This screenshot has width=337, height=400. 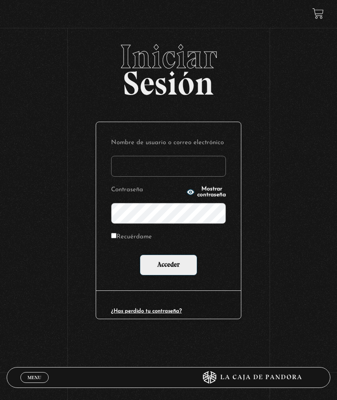 I want to click on span: Menu, so click(x=34, y=377).